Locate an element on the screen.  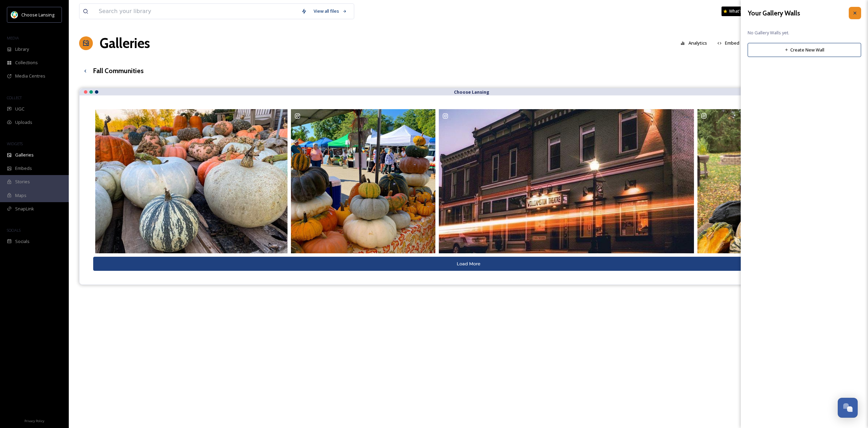
a: We hope to see you at the #eastlansingfarmersmarket, taking place this Sunday, Oct. 10 from 10 a.... is located at coordinates (362, 181).